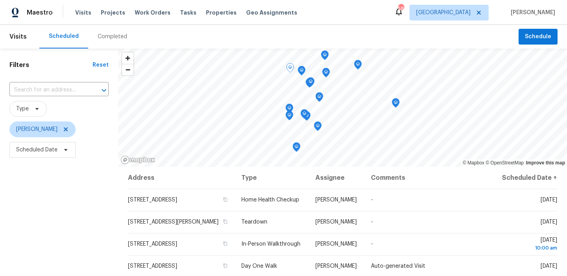 The image size is (567, 276). What do you see at coordinates (538, 37) in the screenshot?
I see `button: Schedule` at bounding box center [538, 37].